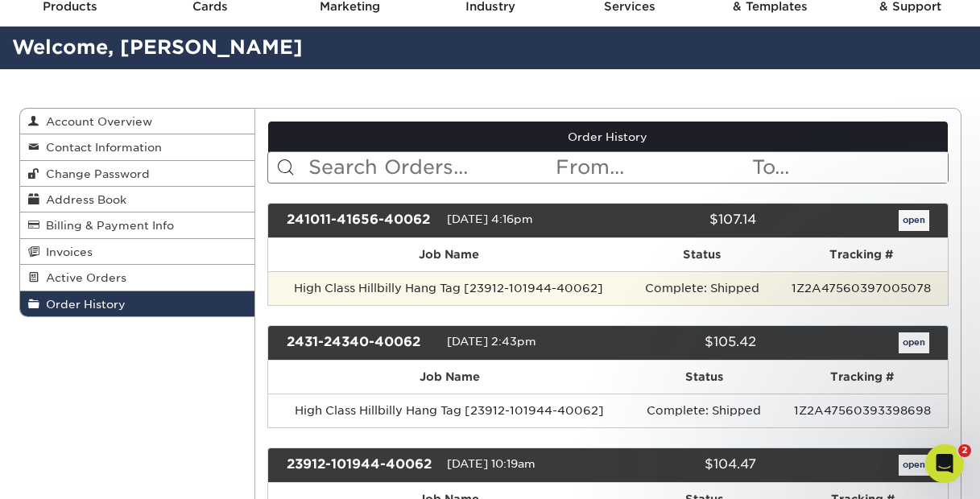 The width and height of the screenshot is (980, 499). What do you see at coordinates (849, 167) in the screenshot?
I see `input: To...` at bounding box center [849, 167].